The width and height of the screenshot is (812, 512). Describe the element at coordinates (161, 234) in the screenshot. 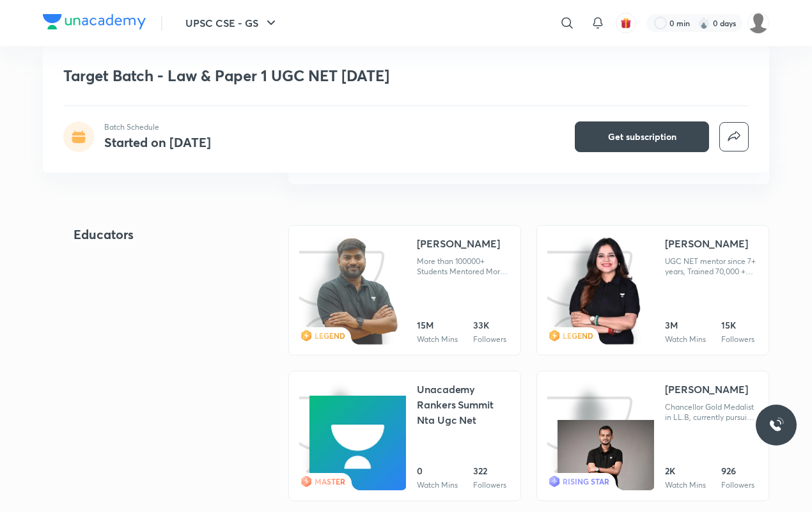

I see `h4: Educators` at that location.